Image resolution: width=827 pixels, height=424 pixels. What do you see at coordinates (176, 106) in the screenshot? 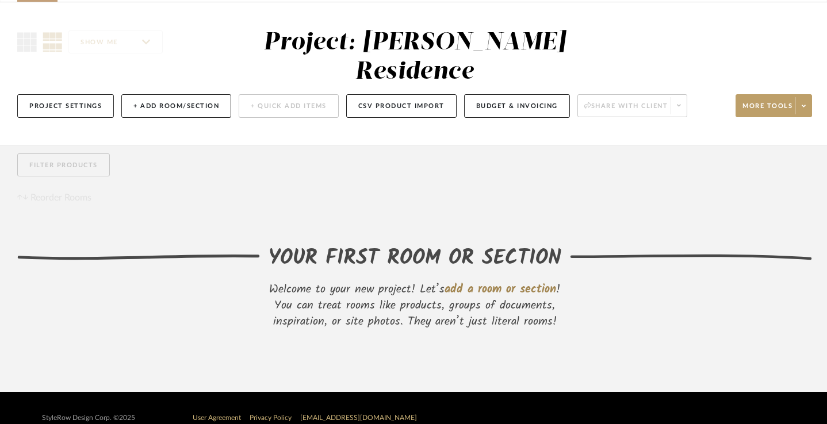
I see `button: + Add Room/Section` at bounding box center [176, 106].